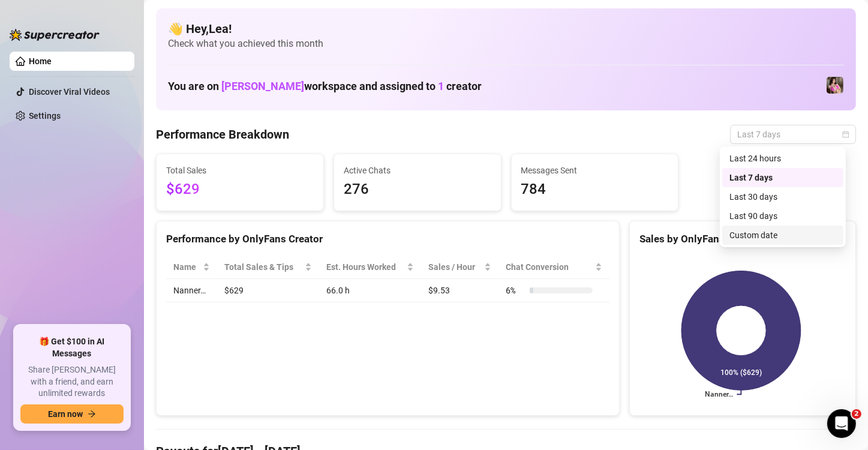 This screenshot has height=450, width=868. I want to click on span: Total Sales, so click(240, 170).